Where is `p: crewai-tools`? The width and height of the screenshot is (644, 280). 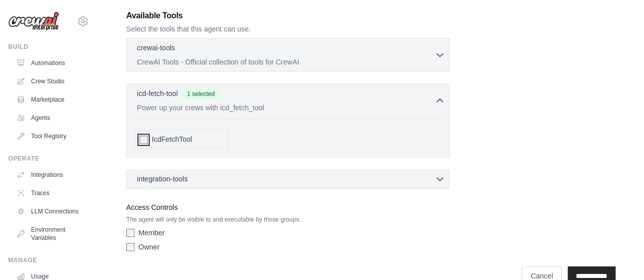
p: crewai-tools is located at coordinates (156, 48).